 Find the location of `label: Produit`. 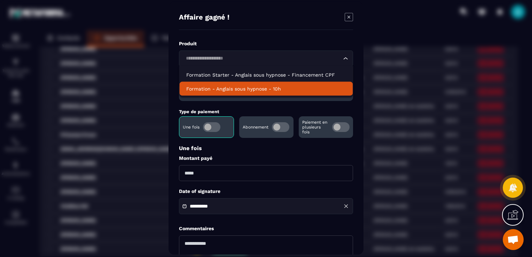

label: Produit is located at coordinates (266, 44).